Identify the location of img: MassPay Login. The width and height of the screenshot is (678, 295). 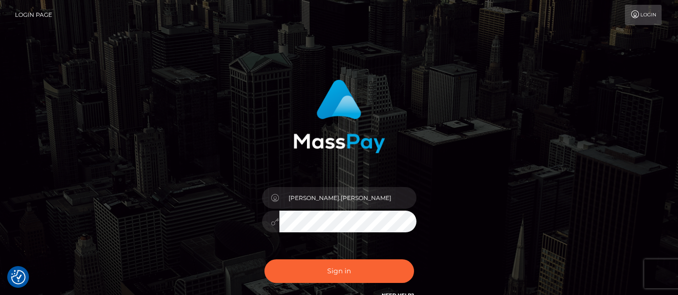
(339, 116).